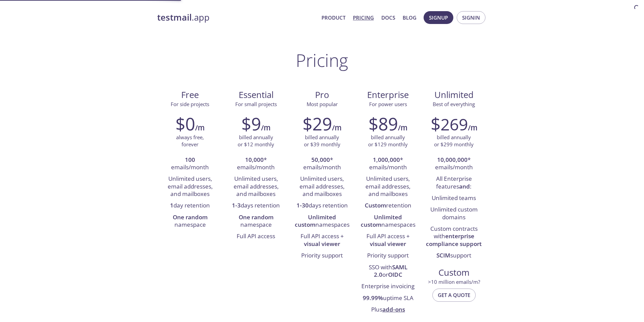  I want to click on p: billed annually or $12 monthly, so click(256, 141).